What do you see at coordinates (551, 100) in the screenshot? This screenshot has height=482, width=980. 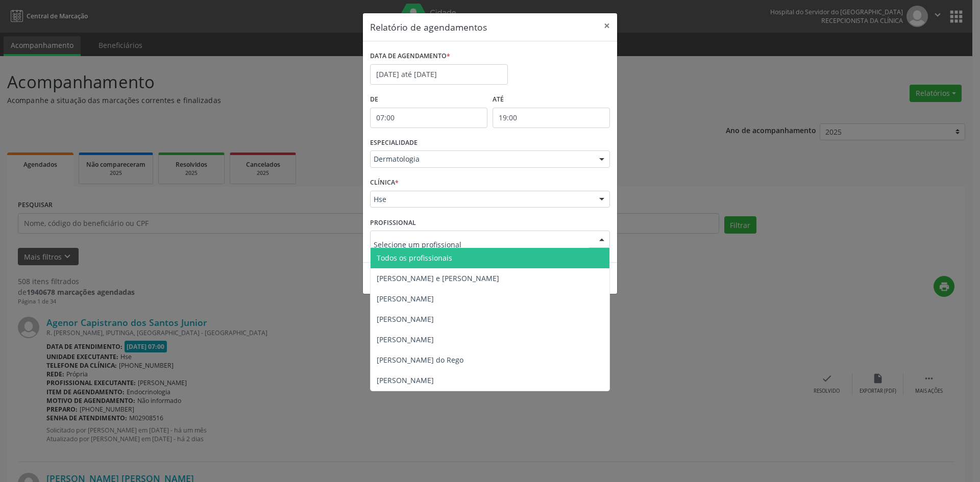 I see `label: ATÉ` at bounding box center [551, 100].